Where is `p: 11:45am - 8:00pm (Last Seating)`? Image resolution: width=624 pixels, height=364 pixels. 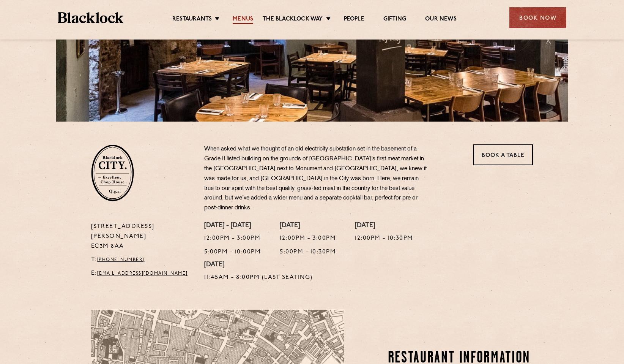 p: 11:45am - 8:00pm (Last Seating) is located at coordinates (258, 277).